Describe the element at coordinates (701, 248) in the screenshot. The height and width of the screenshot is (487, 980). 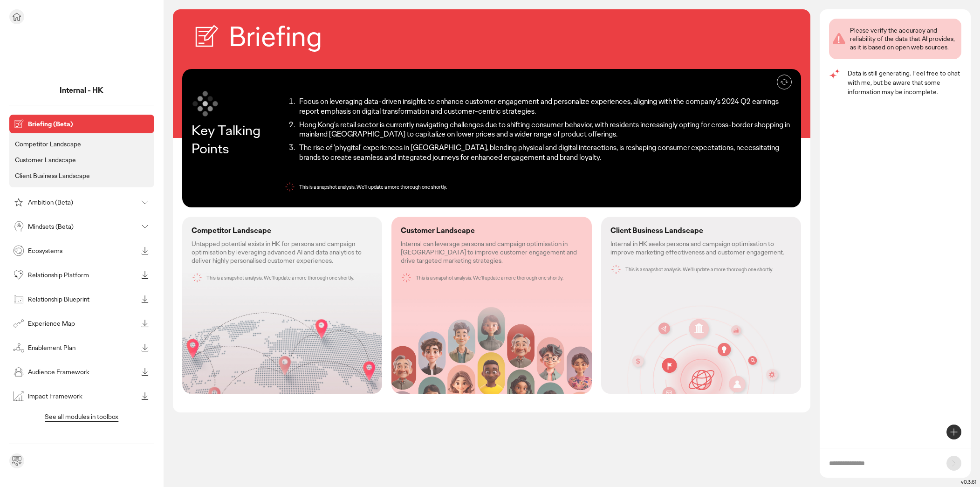
I see `p: Internal in HK seeks persona and campaign optimisation to improve marketing effectiveness and cus...` at that location.